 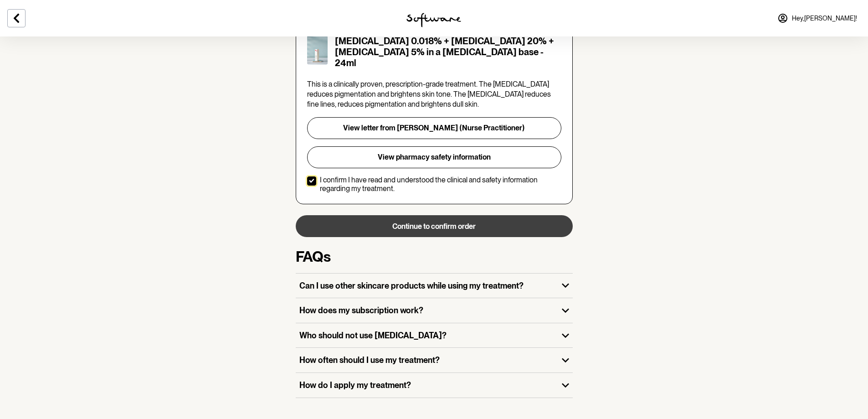 What do you see at coordinates (441, 184) in the screenshot?
I see `p: I confirm I have read and understood the clinical and safety information regarding my treatment.` at bounding box center [441, 184].